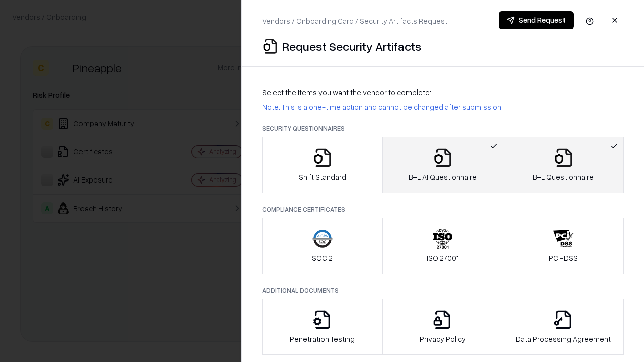 The width and height of the screenshot is (644, 362). Describe the element at coordinates (322, 258) in the screenshot. I see `p: SOC 2` at that location.